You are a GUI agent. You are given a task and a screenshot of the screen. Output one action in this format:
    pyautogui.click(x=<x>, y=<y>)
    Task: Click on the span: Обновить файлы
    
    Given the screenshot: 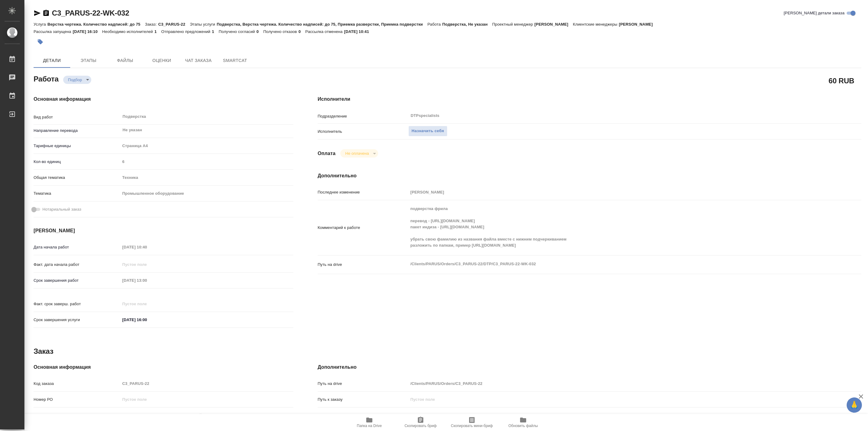 What is the action you would take?
    pyautogui.click(x=523, y=426)
    